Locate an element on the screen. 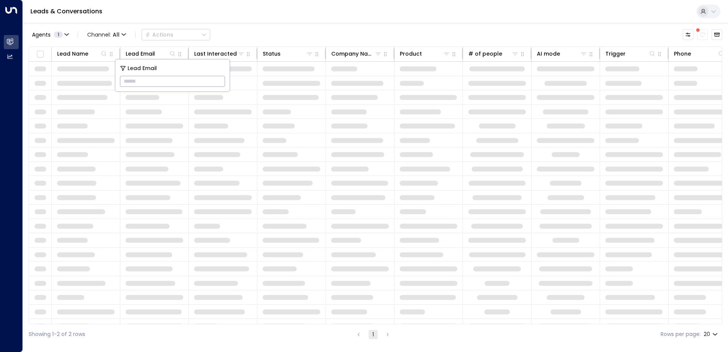 The width and height of the screenshot is (728, 352). label: Rows per page: is located at coordinates (680, 334).